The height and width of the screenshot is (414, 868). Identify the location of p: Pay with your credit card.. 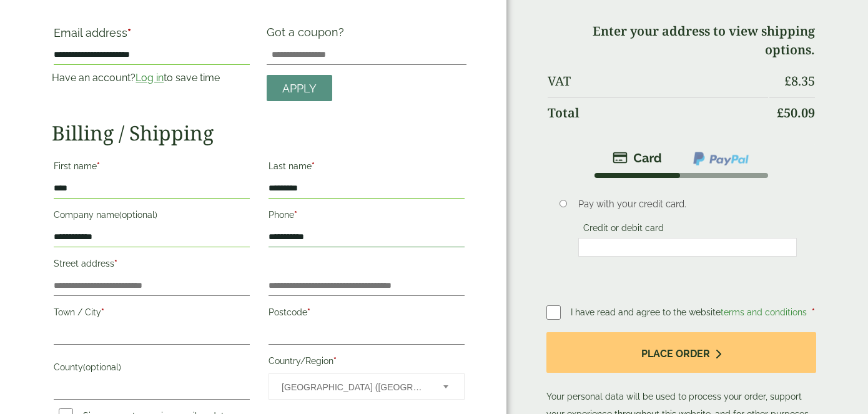
(687, 204).